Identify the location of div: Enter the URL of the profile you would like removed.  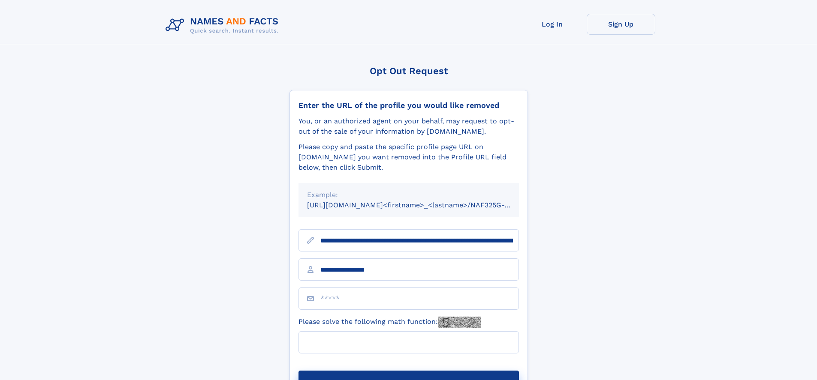
(409, 105).